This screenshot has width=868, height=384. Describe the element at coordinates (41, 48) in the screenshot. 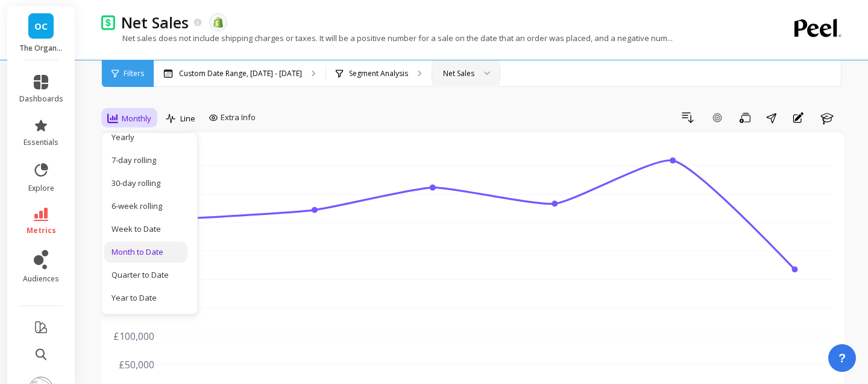

I see `p: The Organic Protein Company` at that location.